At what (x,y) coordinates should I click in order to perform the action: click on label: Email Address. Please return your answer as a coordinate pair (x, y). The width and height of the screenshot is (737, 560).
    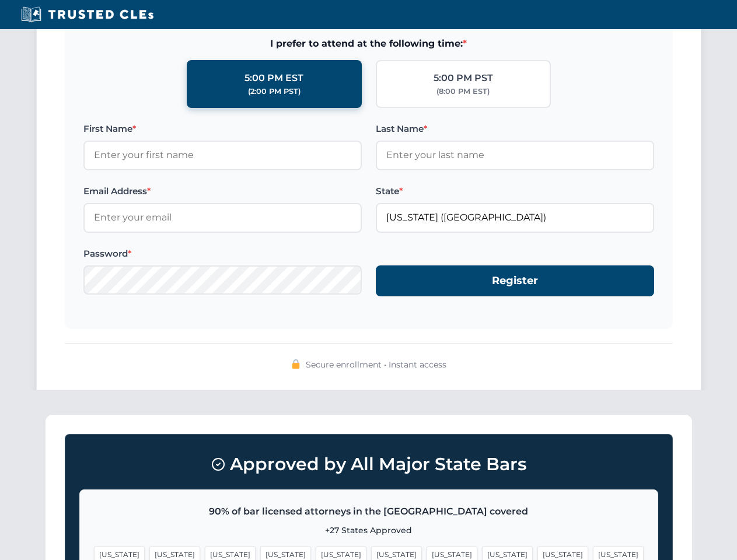
    Looking at the image, I should click on (222, 191).